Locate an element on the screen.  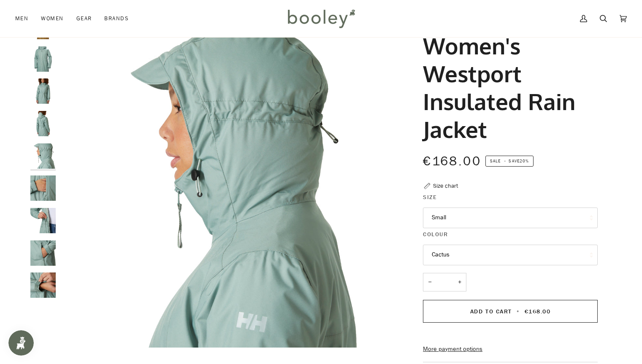
span: Add to Cart is located at coordinates (491, 311).